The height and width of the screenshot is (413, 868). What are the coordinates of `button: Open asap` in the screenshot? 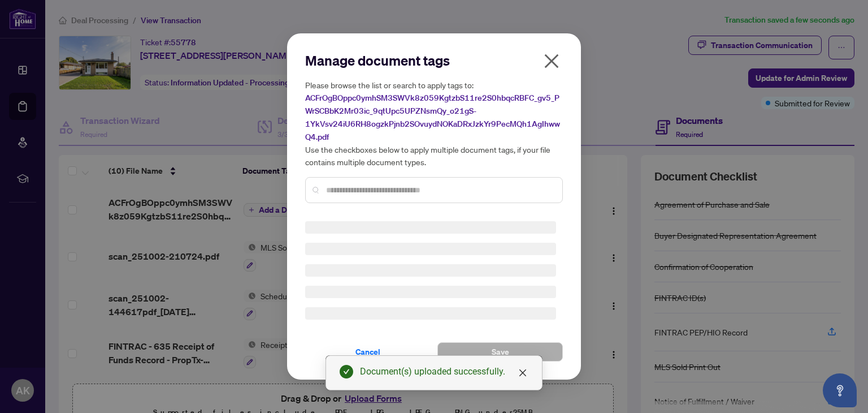 It's located at (839, 390).